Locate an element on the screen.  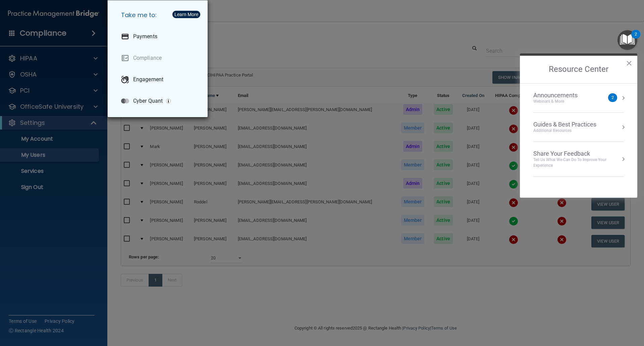
a: Cyber Quant is located at coordinates (159, 101).